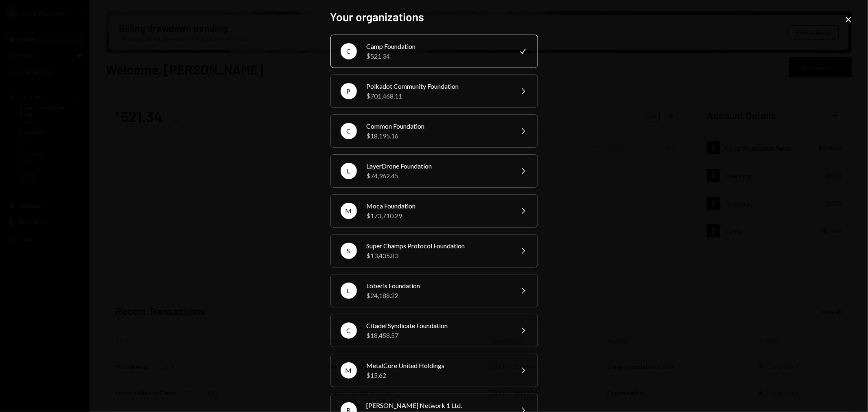  What do you see at coordinates (437, 206) in the screenshot?
I see `div: Moca Foundation` at bounding box center [437, 206].